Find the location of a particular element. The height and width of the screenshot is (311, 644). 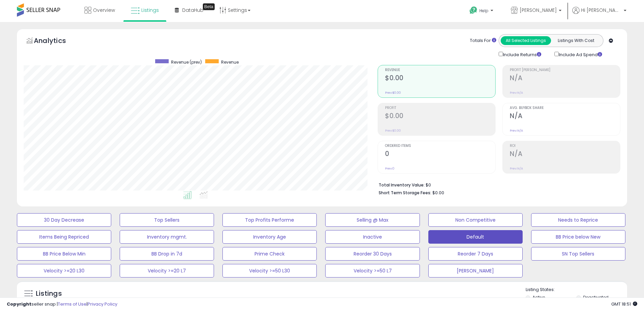

button: BB Price Below Min is located at coordinates (64, 254).